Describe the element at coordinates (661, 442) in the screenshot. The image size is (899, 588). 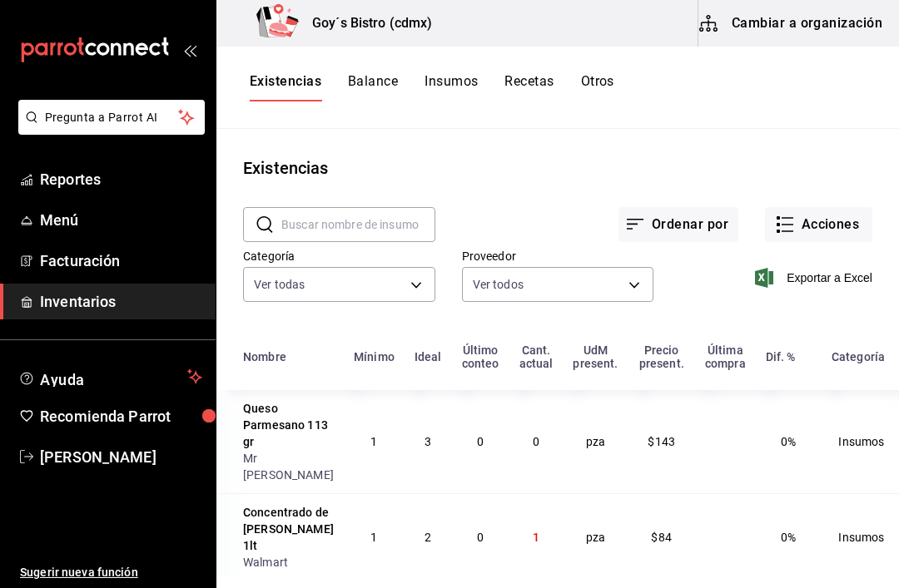
I see `span: $143` at that location.